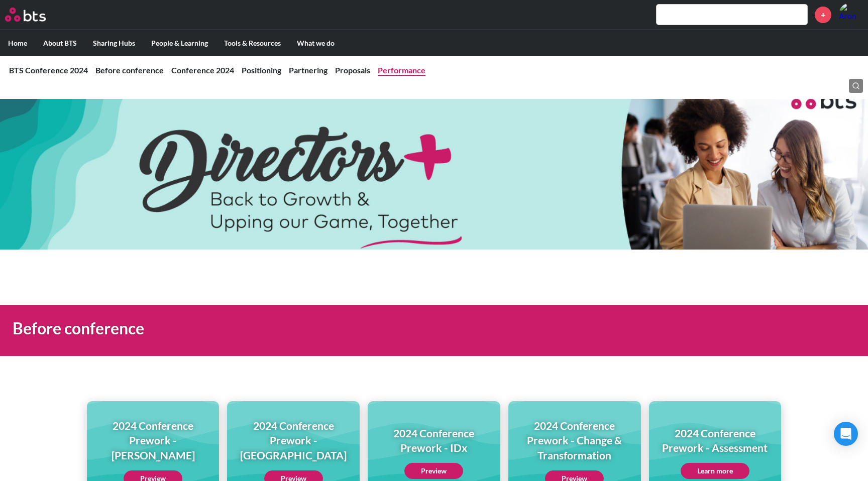  Describe the element at coordinates (308, 329) in the screenshot. I see `h1: Before conference` at that location.